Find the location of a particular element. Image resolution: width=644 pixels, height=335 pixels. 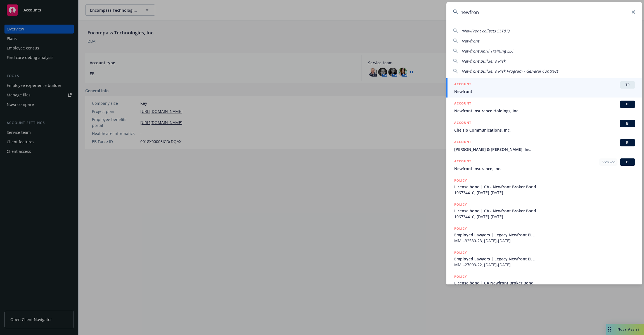

a: ACCOUNTTRNewfront is located at coordinates (544, 88).